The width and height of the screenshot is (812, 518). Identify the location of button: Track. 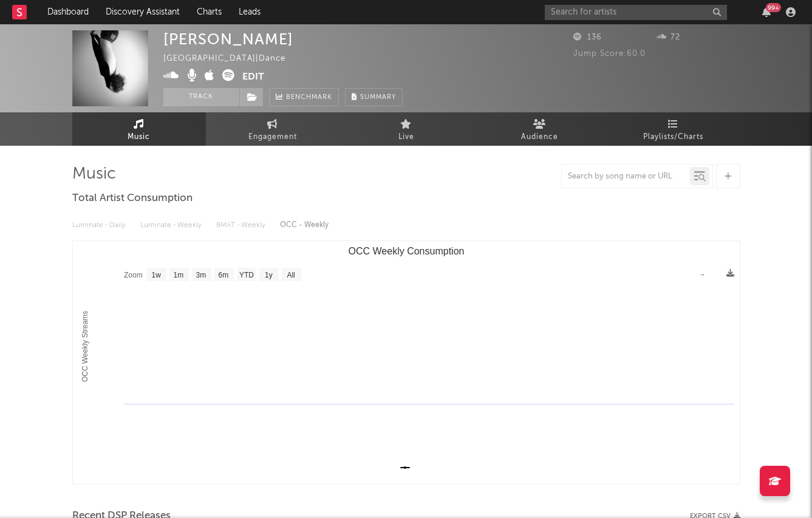
(201, 97).